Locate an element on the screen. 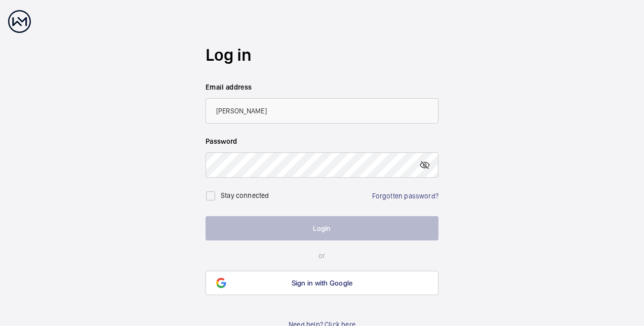  h2: Log in is located at coordinates (322, 54).